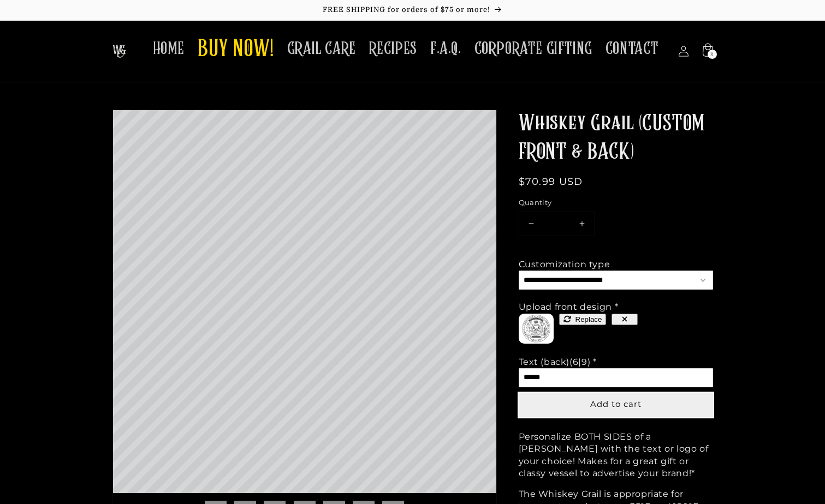  I want to click on a: CORPORATE GIFTING, so click(533, 48).